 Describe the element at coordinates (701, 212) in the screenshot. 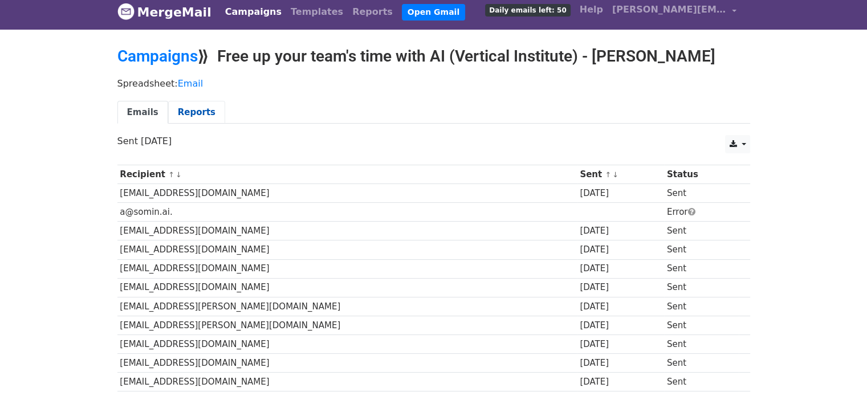

I see `td: Error` at that location.